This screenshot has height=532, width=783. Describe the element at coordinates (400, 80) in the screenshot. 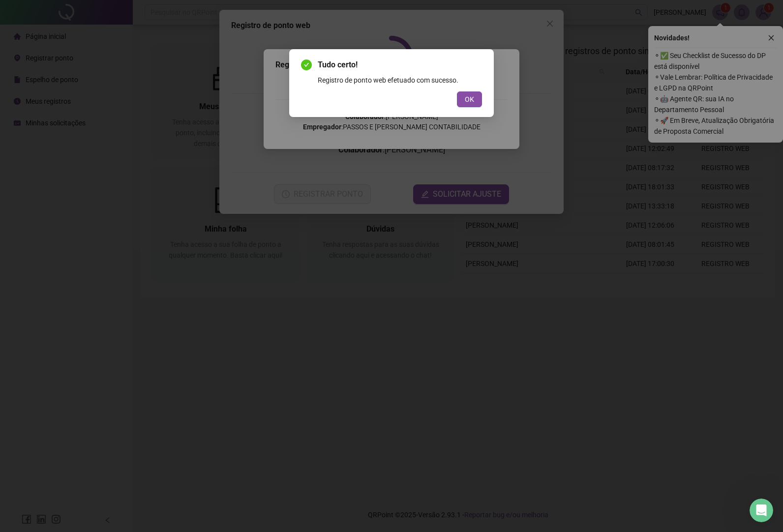

I see `div: Registro de ponto web efetuado com sucesso.` at that location.